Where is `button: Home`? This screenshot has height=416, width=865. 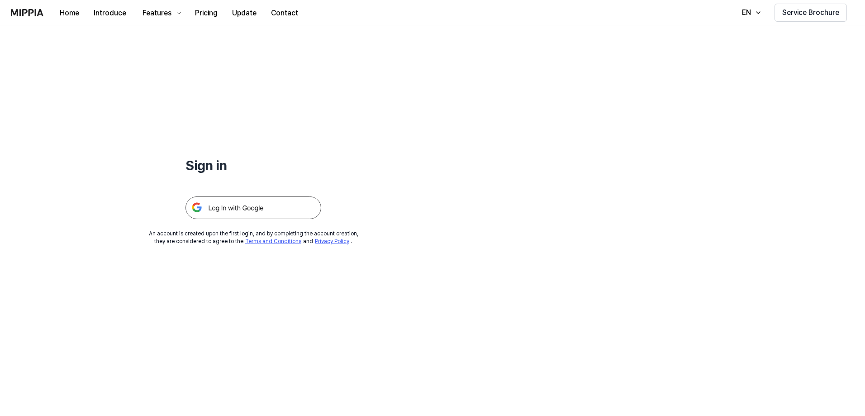
button: Home is located at coordinates (69, 13).